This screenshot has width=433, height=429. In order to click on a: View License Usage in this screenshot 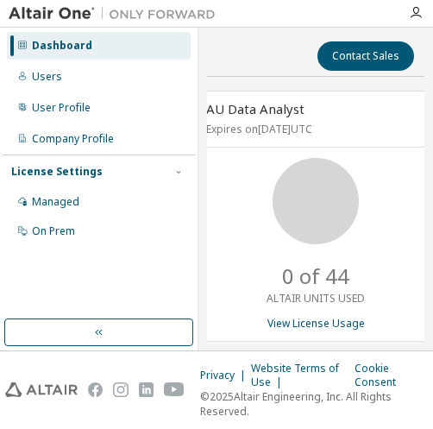, I will do `click(316, 323)`.